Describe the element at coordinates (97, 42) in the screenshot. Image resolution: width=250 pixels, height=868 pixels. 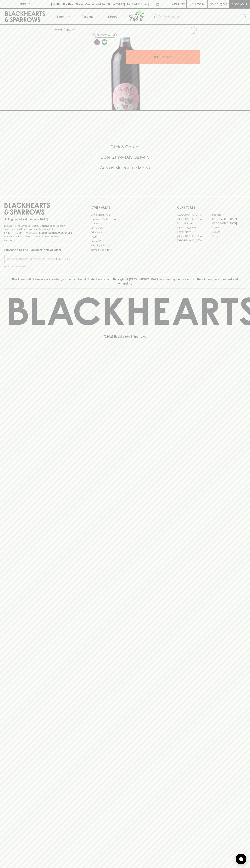
I see `img: Lo-Fi` at that location.